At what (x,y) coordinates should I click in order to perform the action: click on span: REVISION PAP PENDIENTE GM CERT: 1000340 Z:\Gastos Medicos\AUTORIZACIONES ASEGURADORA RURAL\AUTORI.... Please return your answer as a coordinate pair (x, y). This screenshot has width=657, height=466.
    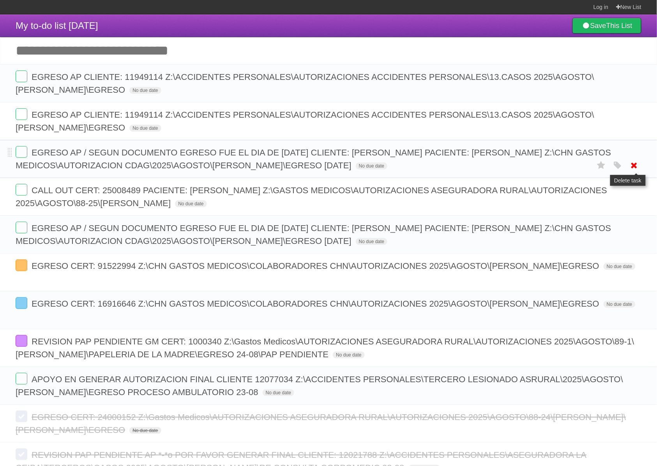
    Looking at the image, I should click on (325, 348).